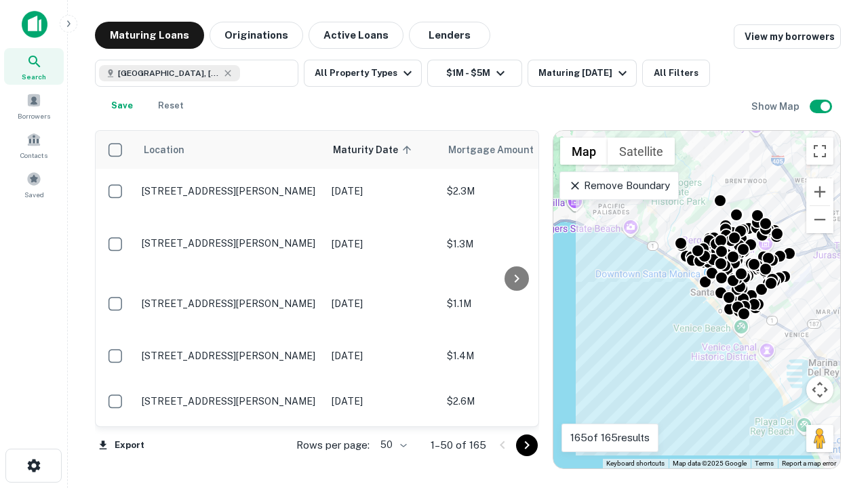 Image resolution: width=868 pixels, height=488 pixels. Describe the element at coordinates (122, 106) in the screenshot. I see `button: Save your search to get updates of matches that match your search criteria.` at that location.